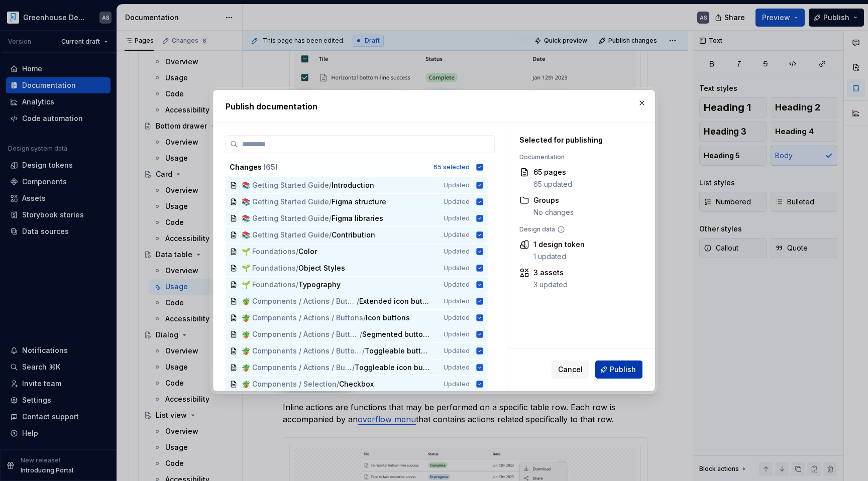 The width and height of the screenshot is (868, 481). I want to click on div: 65 pages, so click(553, 172).